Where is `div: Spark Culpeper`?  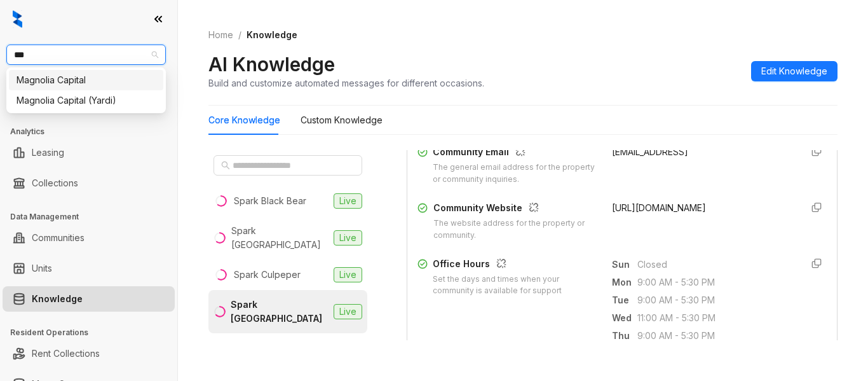 div: Spark Culpeper is located at coordinates (267, 275).